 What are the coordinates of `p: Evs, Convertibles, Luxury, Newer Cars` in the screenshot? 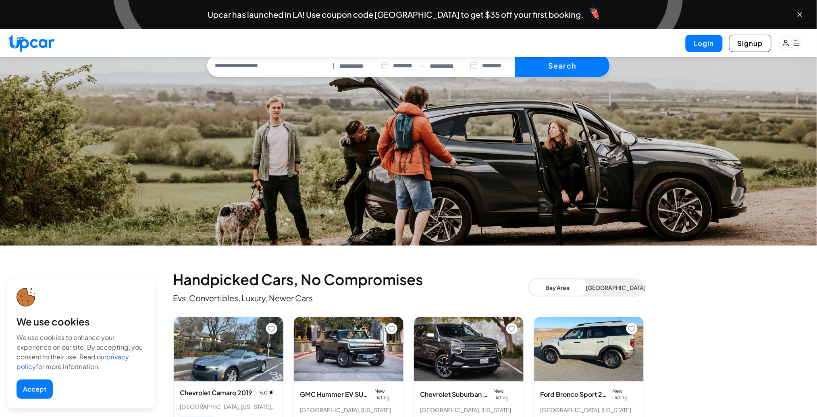 It's located at (350, 298).